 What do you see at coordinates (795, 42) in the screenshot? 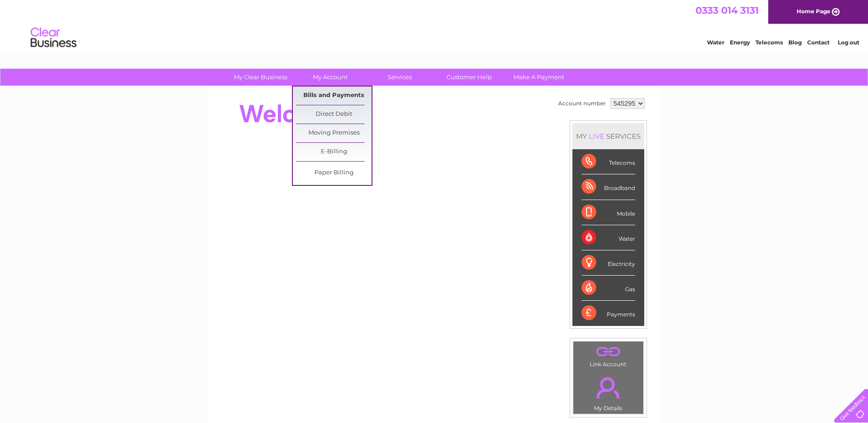
I see `a: Blog` at bounding box center [795, 42].